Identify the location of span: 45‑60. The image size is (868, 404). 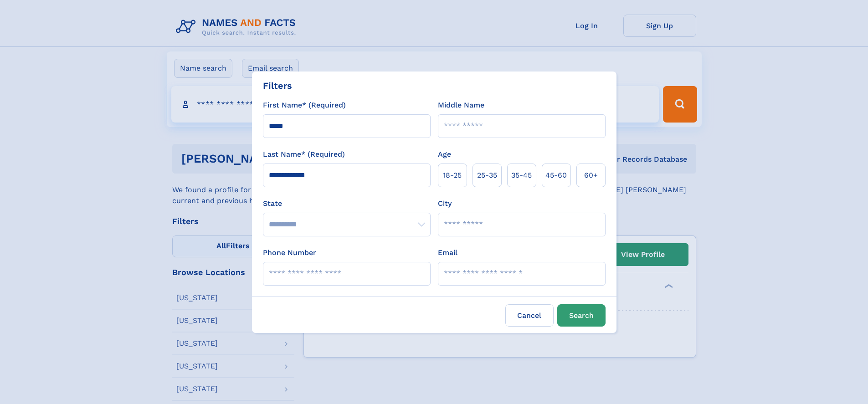
(556, 176).